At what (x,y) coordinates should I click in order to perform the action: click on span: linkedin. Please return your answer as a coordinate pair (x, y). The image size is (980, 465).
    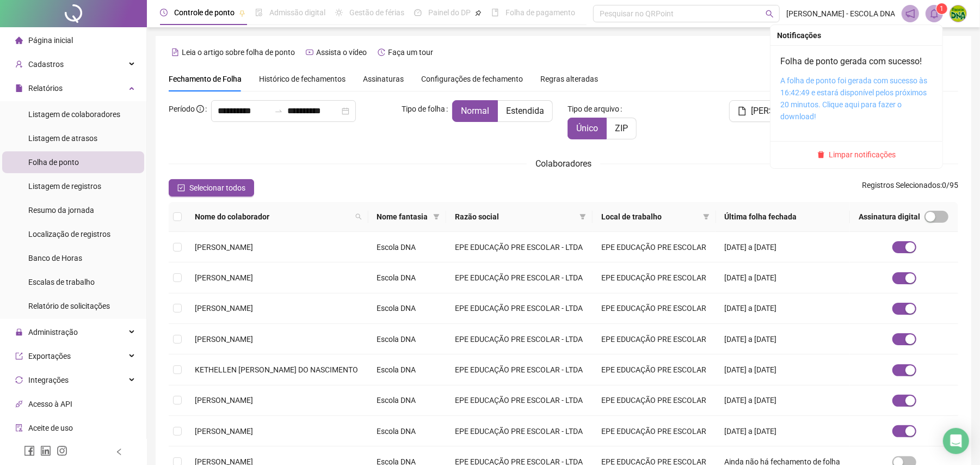
    Looking at the image, I should click on (46, 451).